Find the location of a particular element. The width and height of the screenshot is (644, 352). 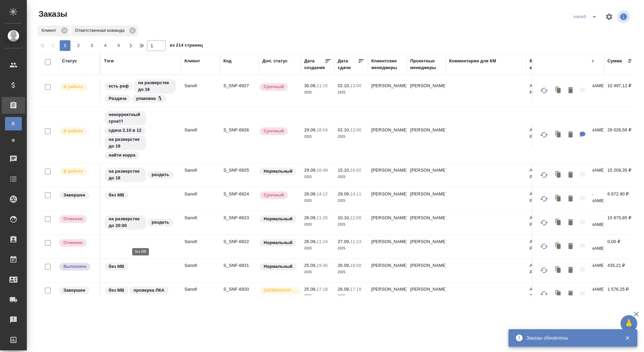

p: 11:15 is located at coordinates (322, 86).